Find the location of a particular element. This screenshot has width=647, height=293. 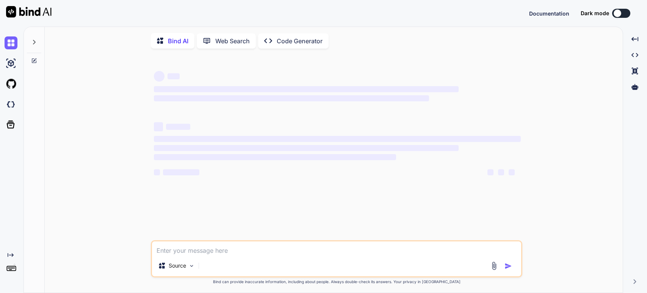

img: attachment is located at coordinates (494, 265).